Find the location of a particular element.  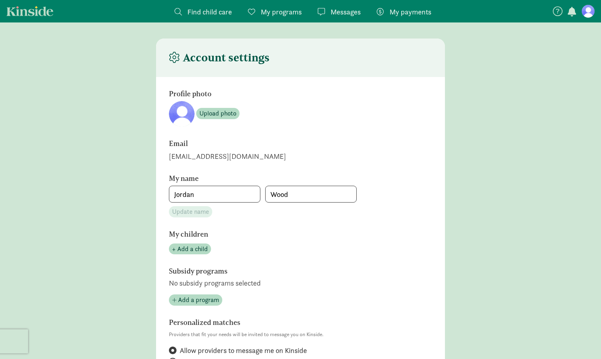

span: My payments is located at coordinates (410, 12).